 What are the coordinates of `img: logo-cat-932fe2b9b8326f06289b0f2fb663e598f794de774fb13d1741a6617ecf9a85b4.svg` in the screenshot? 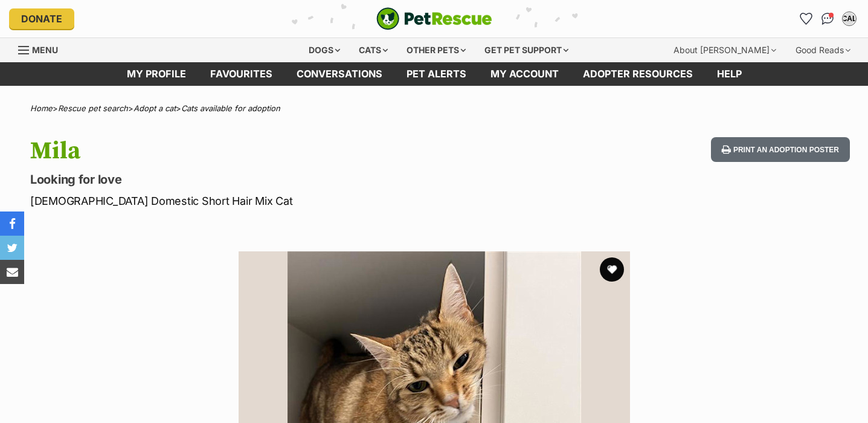 It's located at (434, 19).